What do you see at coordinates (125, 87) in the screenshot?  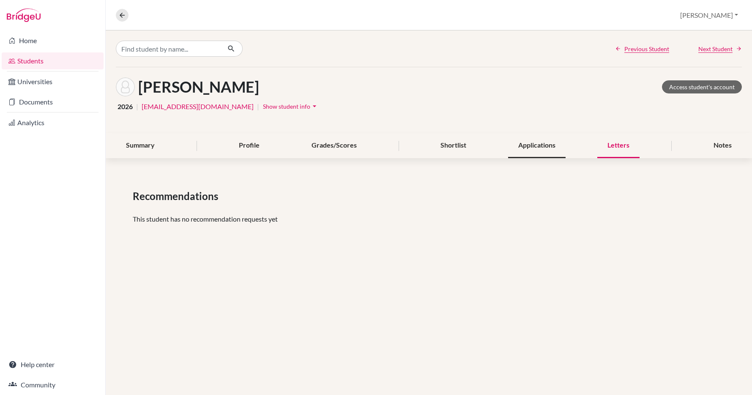 I see `img: Solana Rao's avatar` at bounding box center [125, 87].